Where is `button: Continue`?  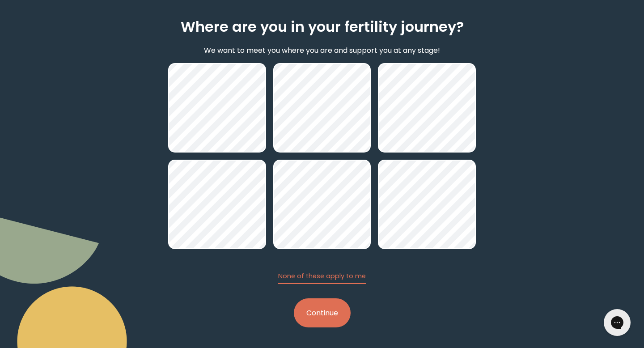
button: Continue is located at coordinates (322, 313).